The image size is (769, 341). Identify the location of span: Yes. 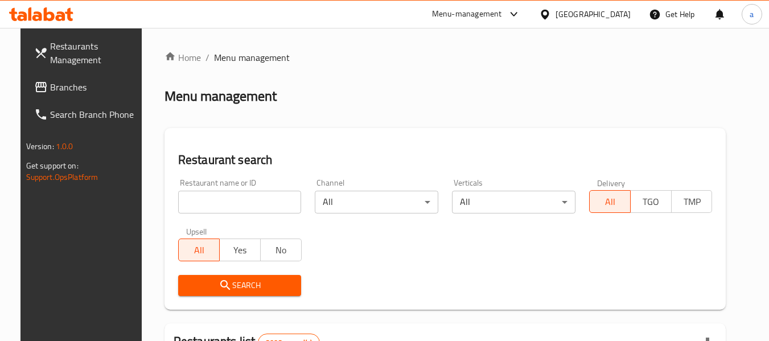
(240, 250).